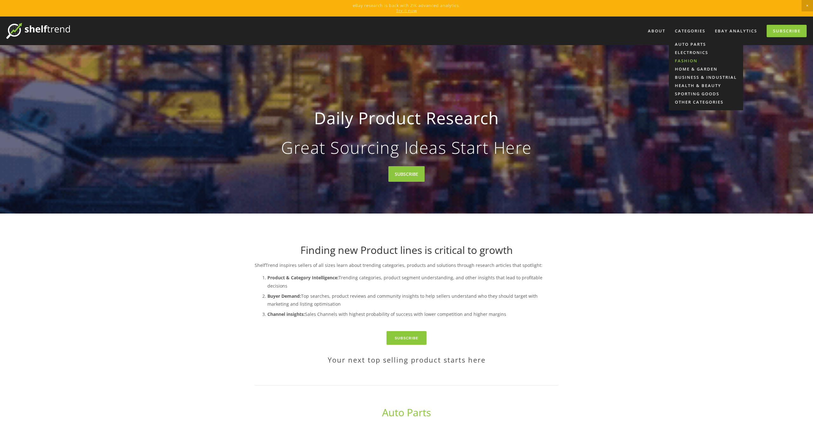  Describe the element at coordinates (706, 61) in the screenshot. I see `a: Fashion` at that location.